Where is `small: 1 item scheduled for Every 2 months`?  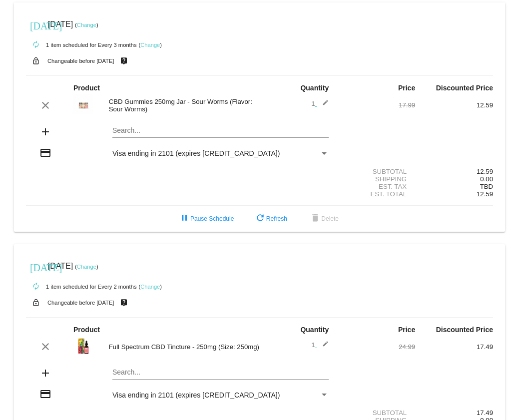 small: 1 item scheduled for Every 2 months is located at coordinates (81, 287).